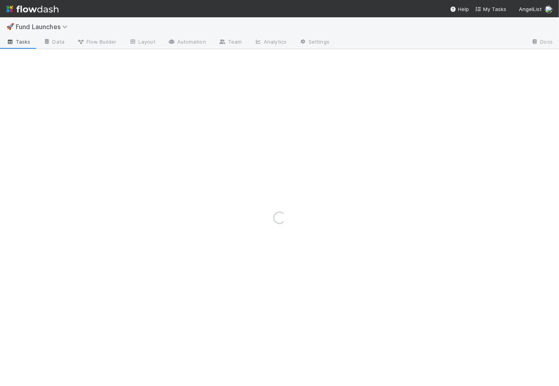  I want to click on span: Flow Builder, so click(97, 42).